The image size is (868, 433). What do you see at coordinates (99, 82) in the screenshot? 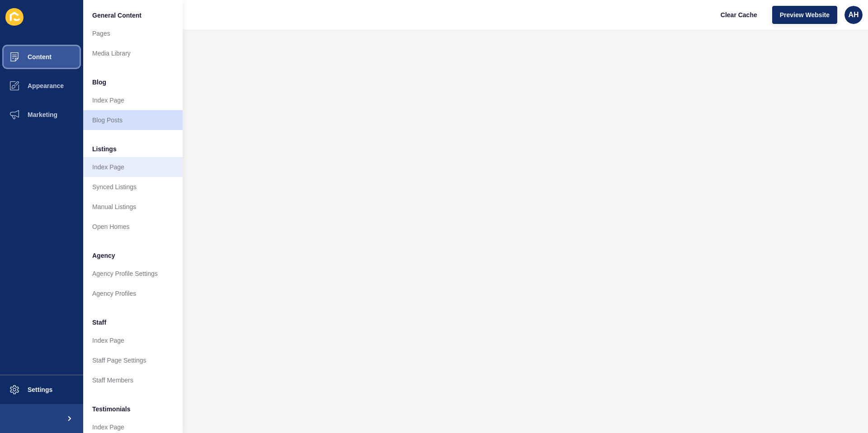
I see `span: Blog` at bounding box center [99, 82].